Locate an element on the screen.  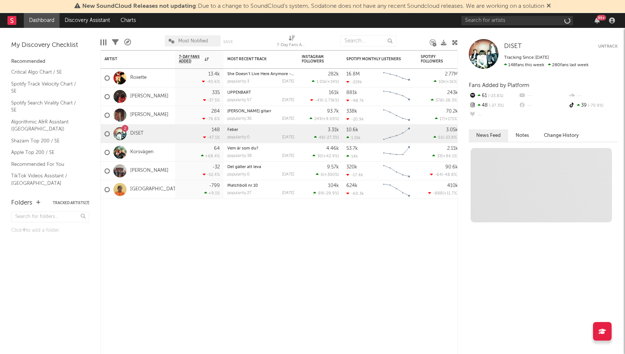
div: Artist is located at coordinates (132, 59).